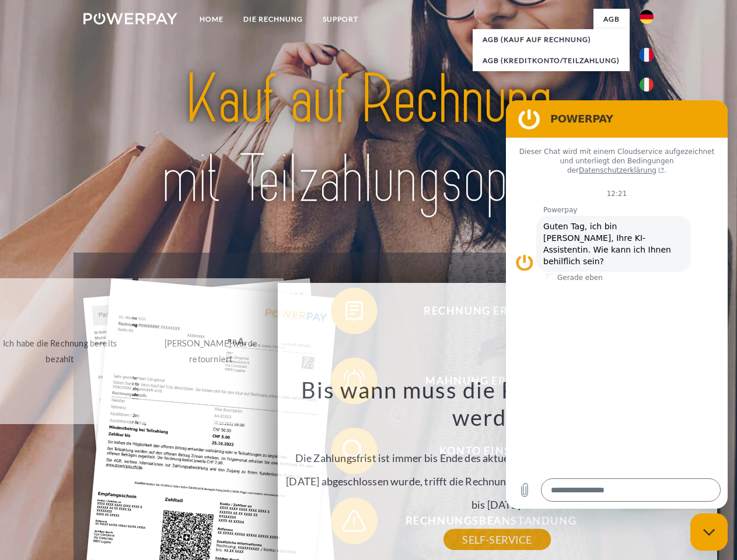  What do you see at coordinates (497, 404) in the screenshot?
I see `h3: Bis wann muss die Rechnung bezahlt werden?` at bounding box center [497, 404].